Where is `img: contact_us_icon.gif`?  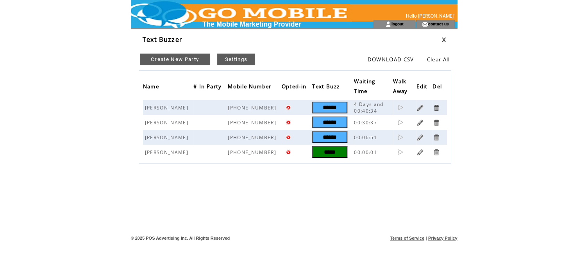 img: contact_us_icon.gif is located at coordinates (425, 24).